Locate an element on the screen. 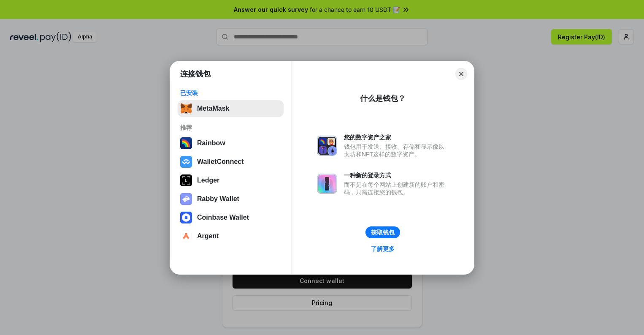  img: svg+xml,%3Csvg%20width%3D%22120%22%20height%3D%22120%22%20viewBox%3D%220%200%20120%20120%22%20fil... is located at coordinates (186, 143).